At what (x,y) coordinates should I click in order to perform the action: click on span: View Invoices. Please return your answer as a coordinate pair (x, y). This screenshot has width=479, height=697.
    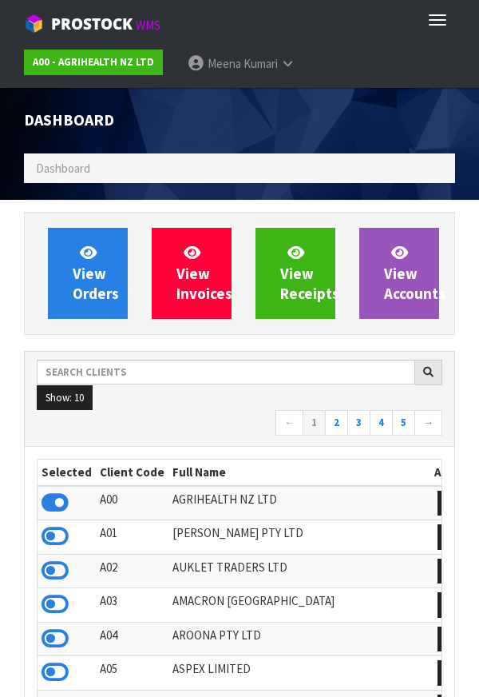
    Looking at the image, I should click on (205, 273).